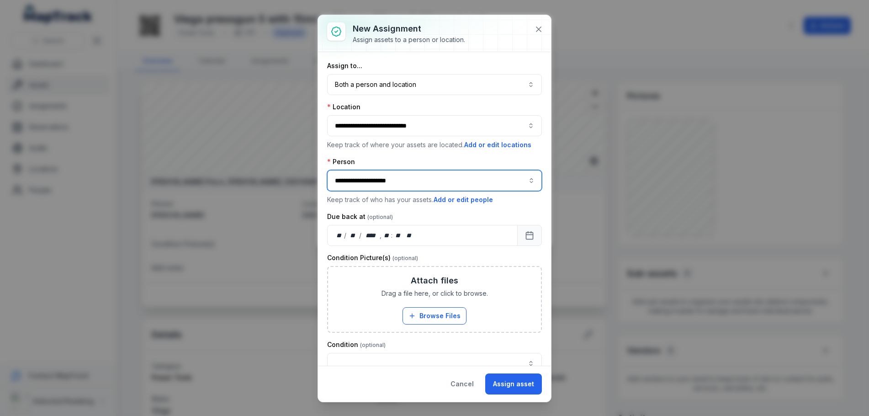 This screenshot has width=869, height=416. What do you see at coordinates (434, 180) in the screenshot?
I see `input: assignment-add:person-label` at bounding box center [434, 180].